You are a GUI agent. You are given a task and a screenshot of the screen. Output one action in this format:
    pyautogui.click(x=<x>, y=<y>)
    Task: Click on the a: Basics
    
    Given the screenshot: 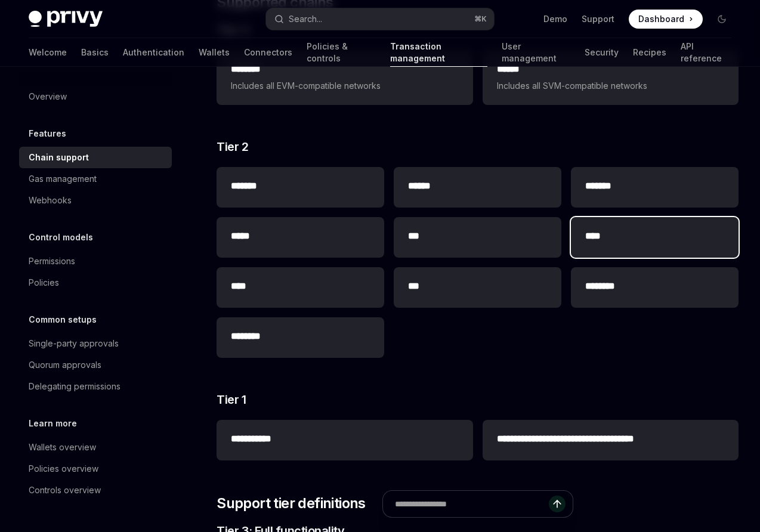 What is the action you would take?
    pyautogui.click(x=95, y=52)
    